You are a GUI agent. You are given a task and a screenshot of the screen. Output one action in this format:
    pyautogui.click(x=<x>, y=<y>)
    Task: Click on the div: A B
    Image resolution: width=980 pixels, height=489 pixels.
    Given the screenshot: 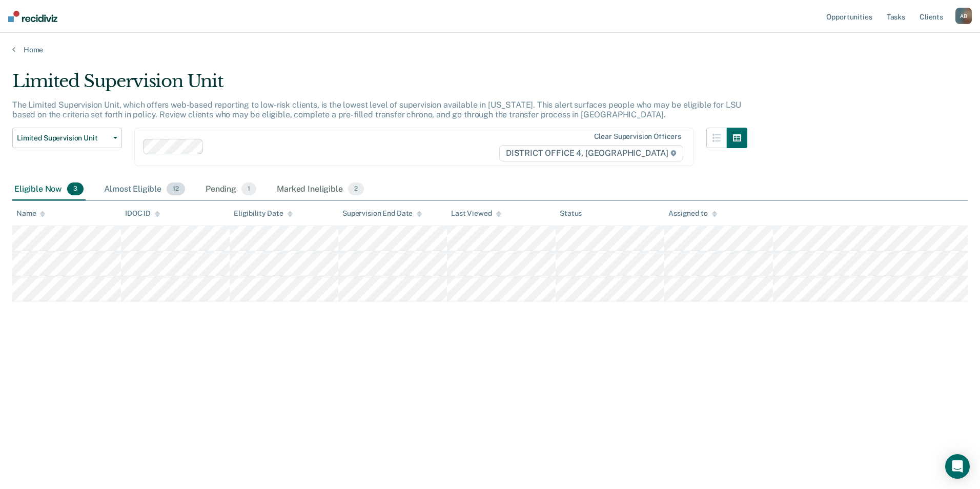 What is the action you would take?
    pyautogui.click(x=964, y=16)
    